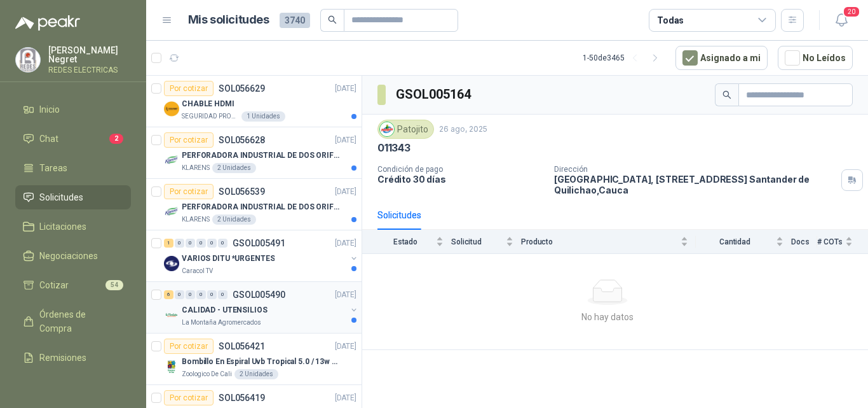  I want to click on p: La Montaña Agromercados, so click(221, 322).